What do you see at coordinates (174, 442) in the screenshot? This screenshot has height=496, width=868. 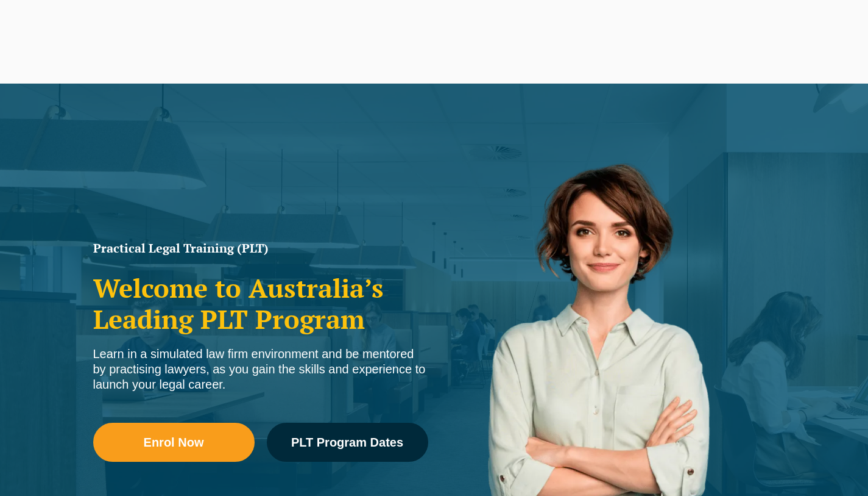 I see `span: Enrol Now` at bounding box center [174, 442].